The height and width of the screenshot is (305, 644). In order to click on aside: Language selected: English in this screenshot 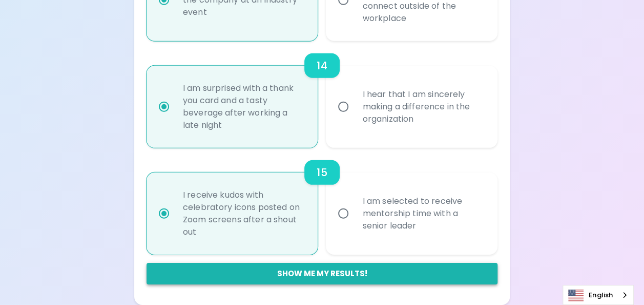, I will do `click(597, 294)`.